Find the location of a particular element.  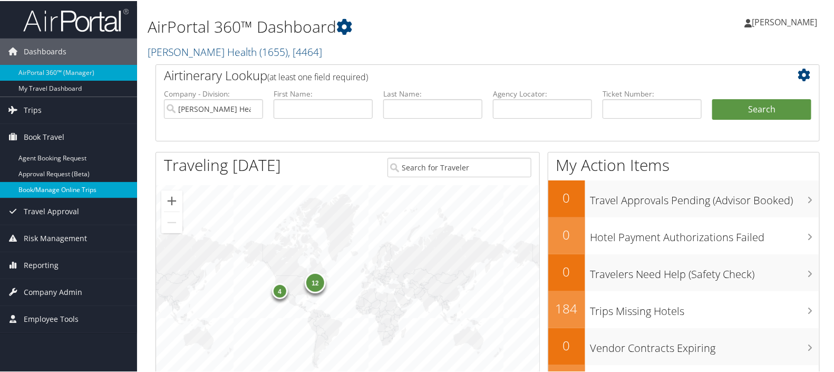

span: Dashboards is located at coordinates (45, 51).